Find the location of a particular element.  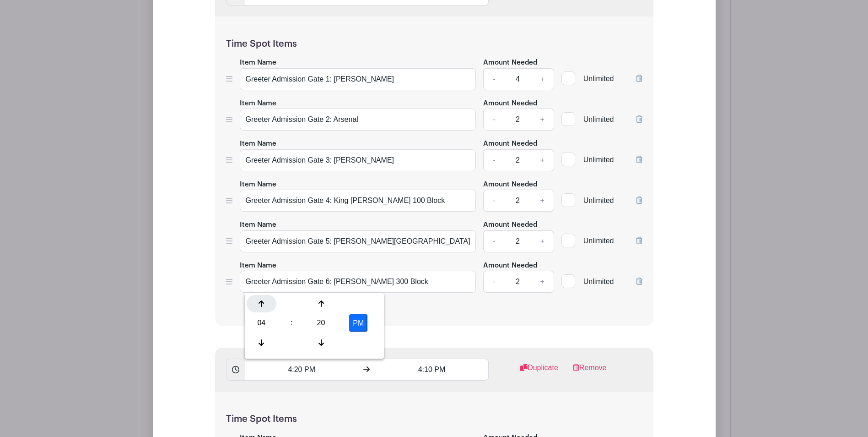

input: Set End Time is located at coordinates (432, 370).